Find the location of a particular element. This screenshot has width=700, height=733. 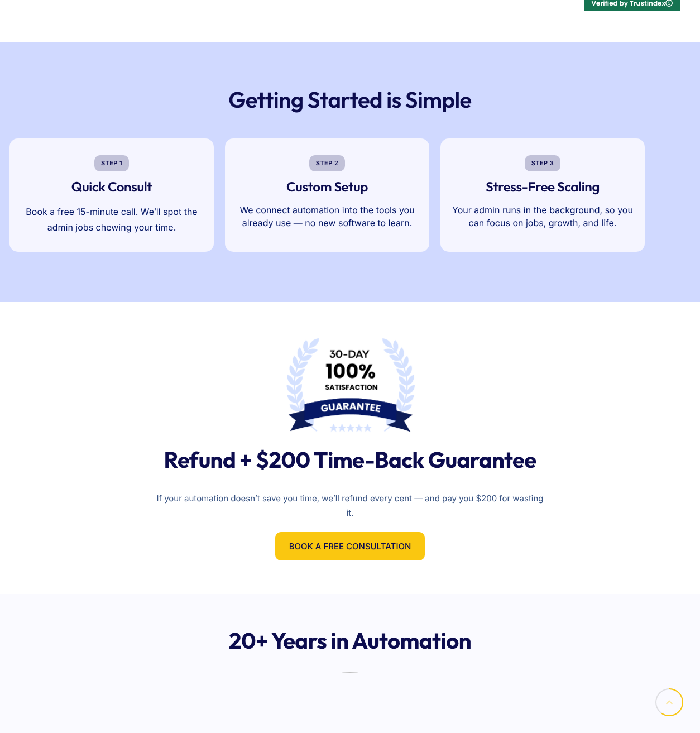

h3: Quick Consult is located at coordinates (111, 187).